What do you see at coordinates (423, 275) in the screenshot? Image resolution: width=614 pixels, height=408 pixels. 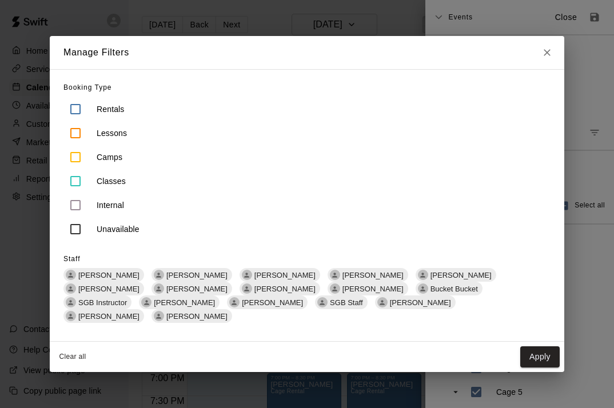 I see `div: Rachel Frankhouser` at bounding box center [423, 275].